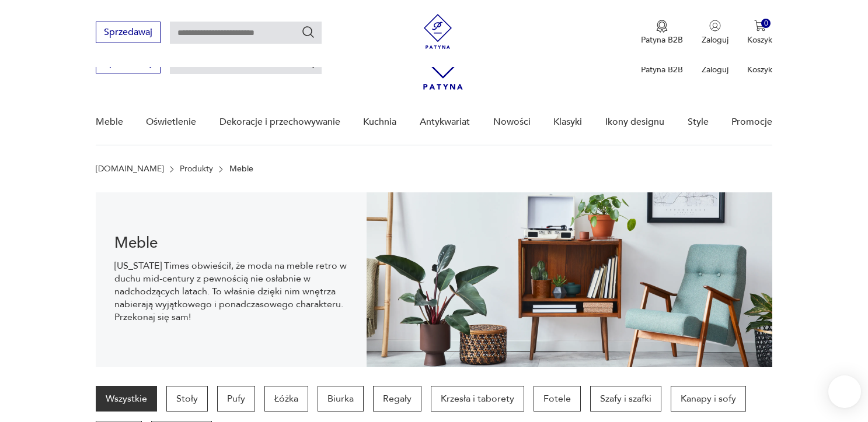 The height and width of the screenshot is (422, 868). I want to click on a: Kanapy i sofy, so click(708, 399).